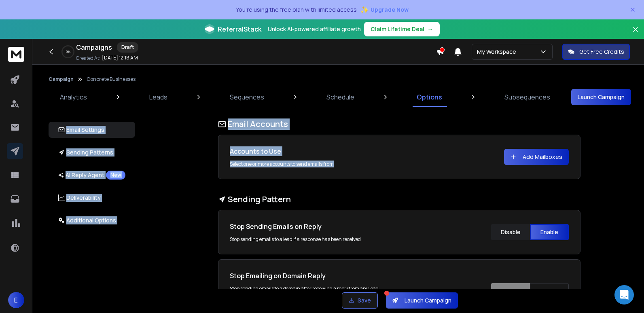 This screenshot has width=644, height=313. I want to click on h1: Email Accounts, so click(399, 124).